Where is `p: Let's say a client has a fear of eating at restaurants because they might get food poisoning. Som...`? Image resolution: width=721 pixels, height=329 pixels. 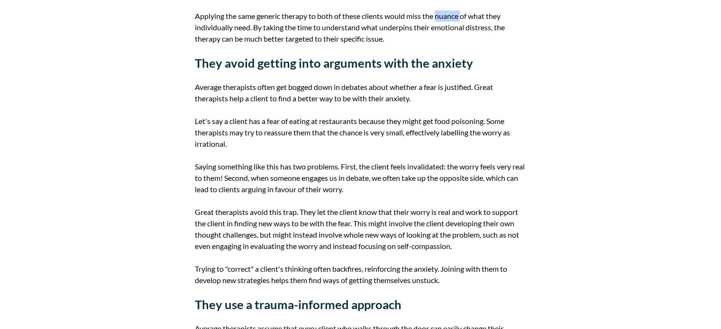 p: Let's say a client has a fear of eating at restaurants because they might get food poisoning. Som... is located at coordinates (361, 133).